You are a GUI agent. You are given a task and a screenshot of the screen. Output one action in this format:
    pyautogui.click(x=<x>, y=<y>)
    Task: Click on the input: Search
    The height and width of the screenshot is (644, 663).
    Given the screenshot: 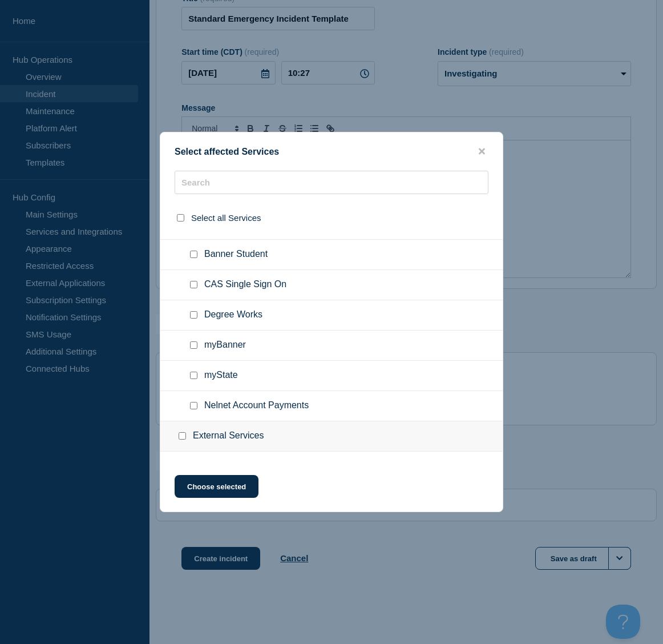 What is the action you would take?
    pyautogui.click(x=332, y=182)
    